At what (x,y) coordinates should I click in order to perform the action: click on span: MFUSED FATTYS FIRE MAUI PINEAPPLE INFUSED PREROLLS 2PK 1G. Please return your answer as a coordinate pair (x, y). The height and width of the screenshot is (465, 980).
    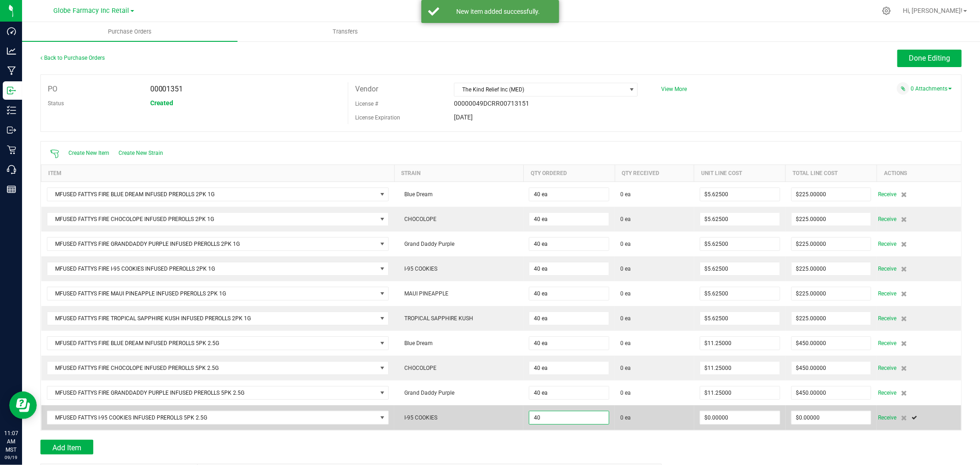
    Looking at the image, I should click on (212, 294).